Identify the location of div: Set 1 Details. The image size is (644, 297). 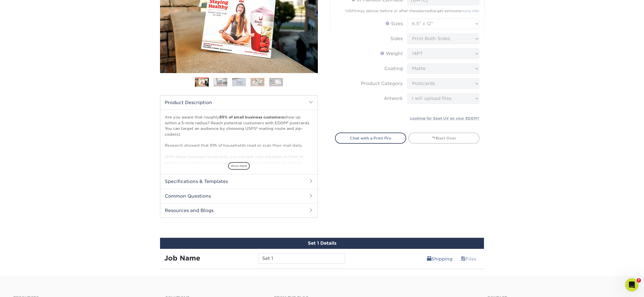
(322, 243).